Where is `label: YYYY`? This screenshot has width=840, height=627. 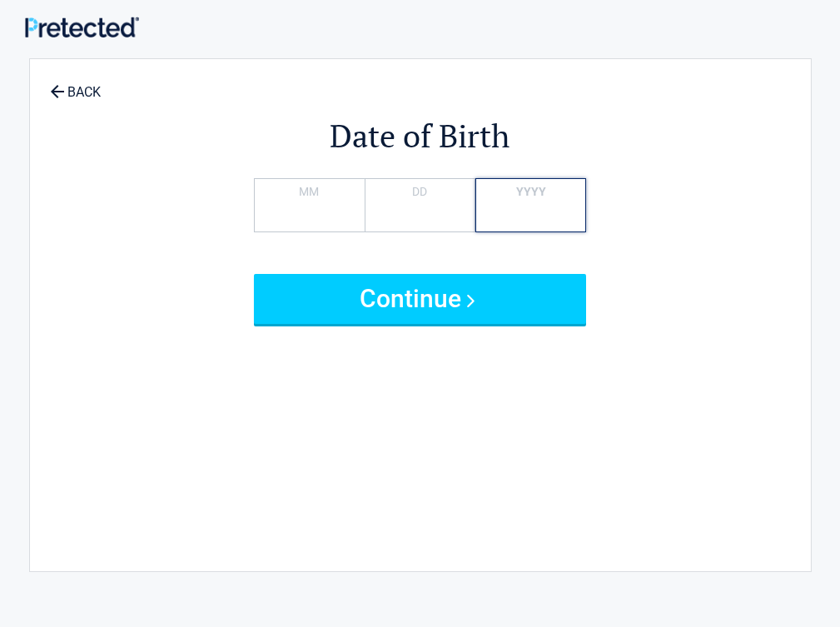 label: YYYY is located at coordinates (531, 191).